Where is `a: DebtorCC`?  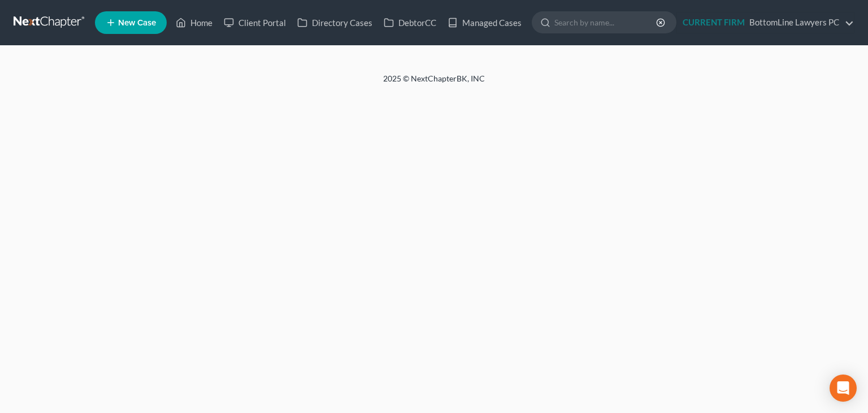 a: DebtorCC is located at coordinates (409, 23).